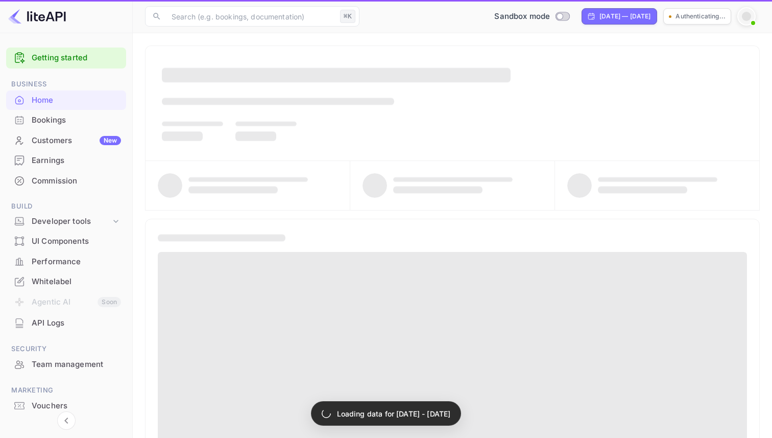 The height and width of the screenshot is (438, 772). I want to click on span: Business, so click(66, 84).